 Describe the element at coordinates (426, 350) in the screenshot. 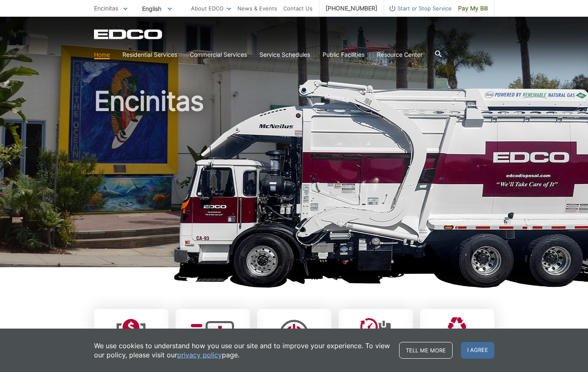

I see `a: Tell me more` at that location.